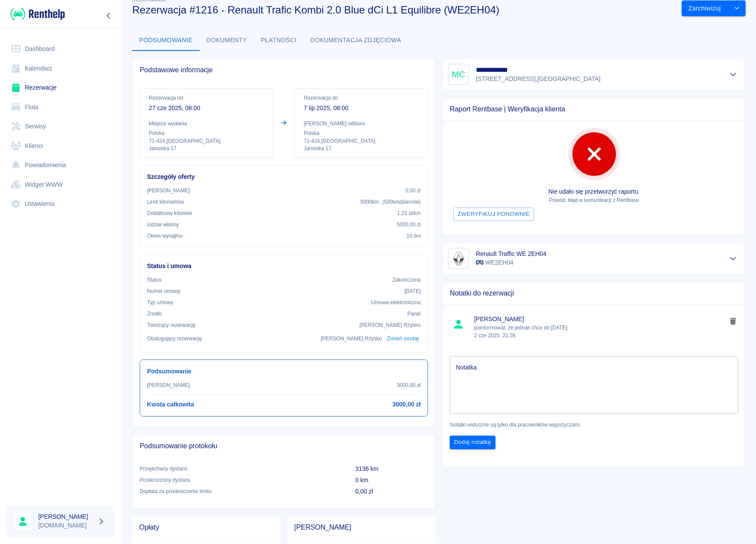  I want to click on p: Nie udało się przetworzyć raportu., so click(593, 192).